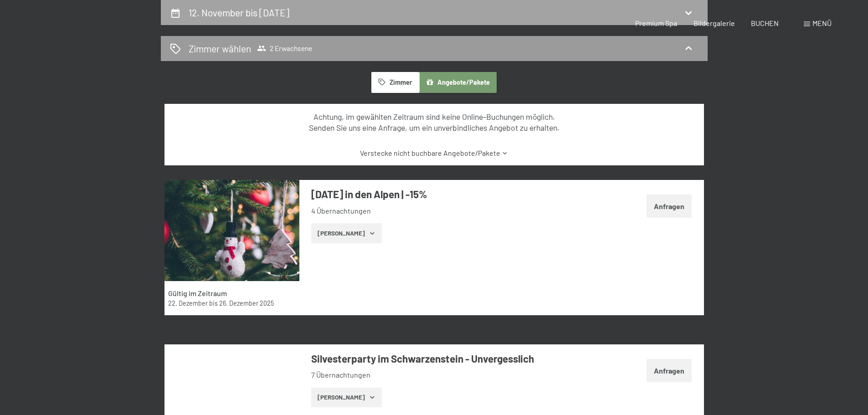 Image resolution: width=868 pixels, height=415 pixels. What do you see at coordinates (458, 83) in the screenshot?
I see `button: Angebote/Pakete` at bounding box center [458, 83].